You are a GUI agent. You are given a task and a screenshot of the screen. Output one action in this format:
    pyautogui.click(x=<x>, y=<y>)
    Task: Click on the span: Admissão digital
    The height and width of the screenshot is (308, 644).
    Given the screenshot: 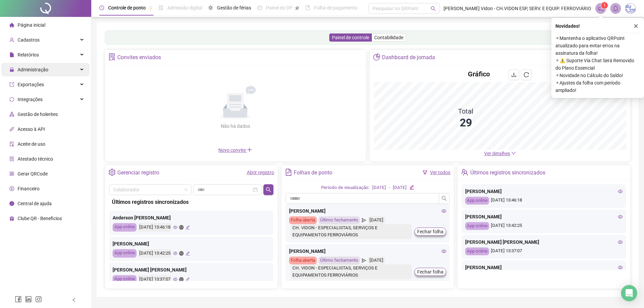 What is the action you would take?
    pyautogui.click(x=185, y=8)
    